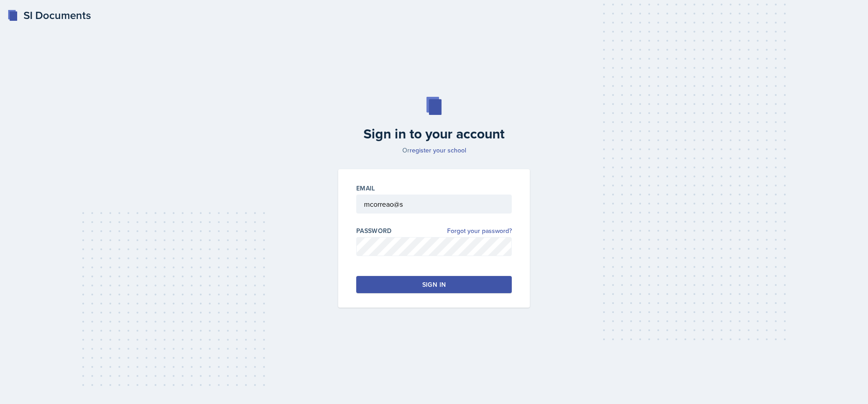  Describe the element at coordinates (434, 204) in the screenshot. I see `input: Email` at that location.